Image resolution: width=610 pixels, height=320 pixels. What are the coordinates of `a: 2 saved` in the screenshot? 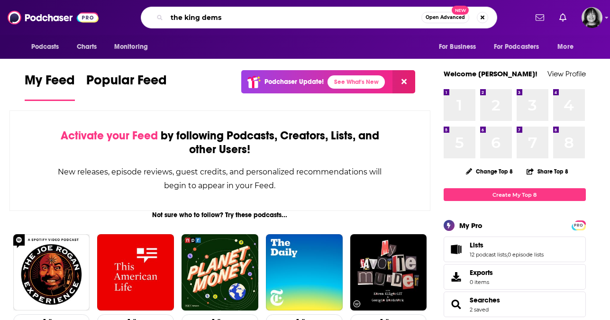 It's located at (480, 310).